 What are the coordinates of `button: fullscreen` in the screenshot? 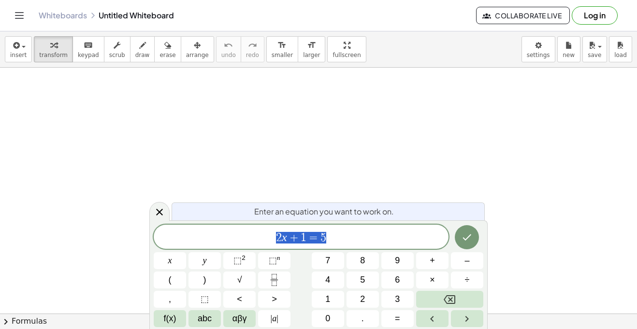 It's located at (346, 49).